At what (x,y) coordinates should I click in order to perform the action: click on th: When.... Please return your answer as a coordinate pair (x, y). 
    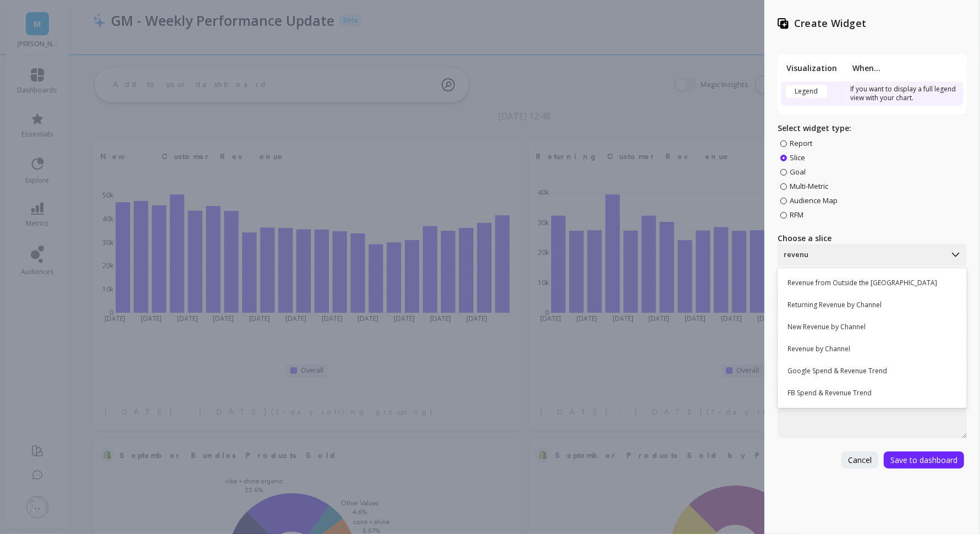
    Looking at the image, I should click on (905, 67).